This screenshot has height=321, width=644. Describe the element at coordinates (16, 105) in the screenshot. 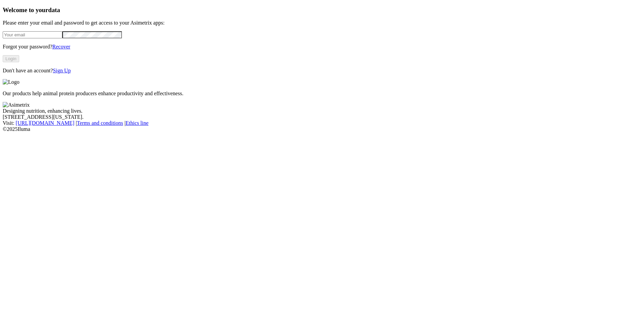

I see `img: Asimetrix` at that location.